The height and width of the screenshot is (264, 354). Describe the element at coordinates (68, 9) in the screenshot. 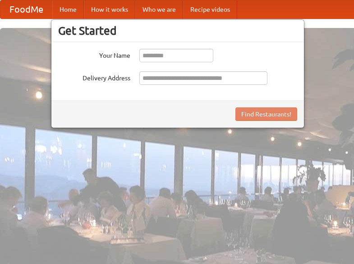

I see `a: Home` at that location.